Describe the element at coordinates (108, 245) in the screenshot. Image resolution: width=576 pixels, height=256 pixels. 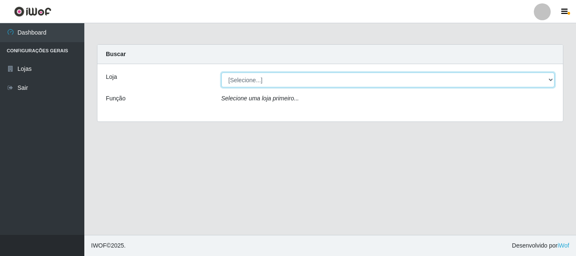
I see `span: © 2025 .` at that location.